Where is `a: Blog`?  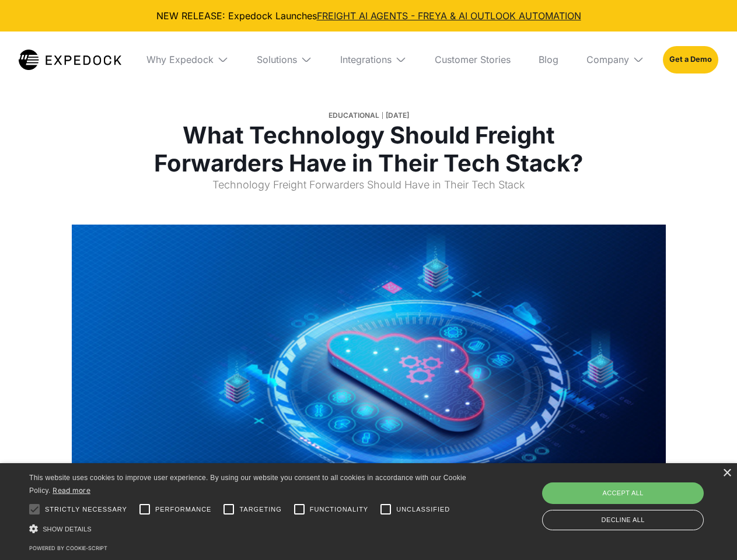 a: Blog is located at coordinates (549, 59).